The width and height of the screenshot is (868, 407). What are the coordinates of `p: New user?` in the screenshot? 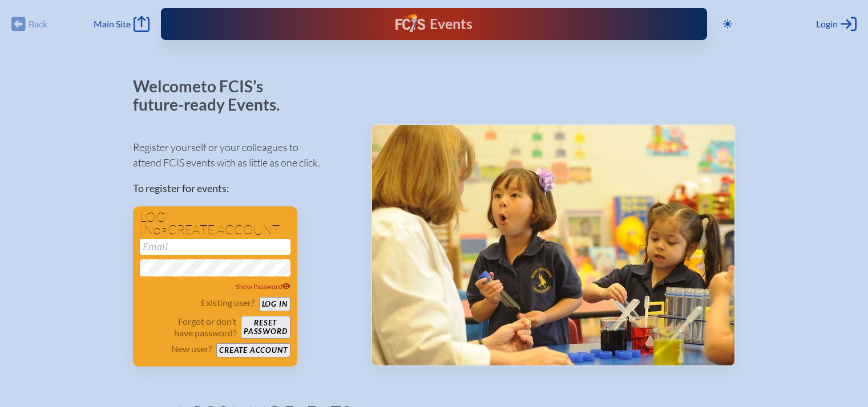 It's located at (191, 349).